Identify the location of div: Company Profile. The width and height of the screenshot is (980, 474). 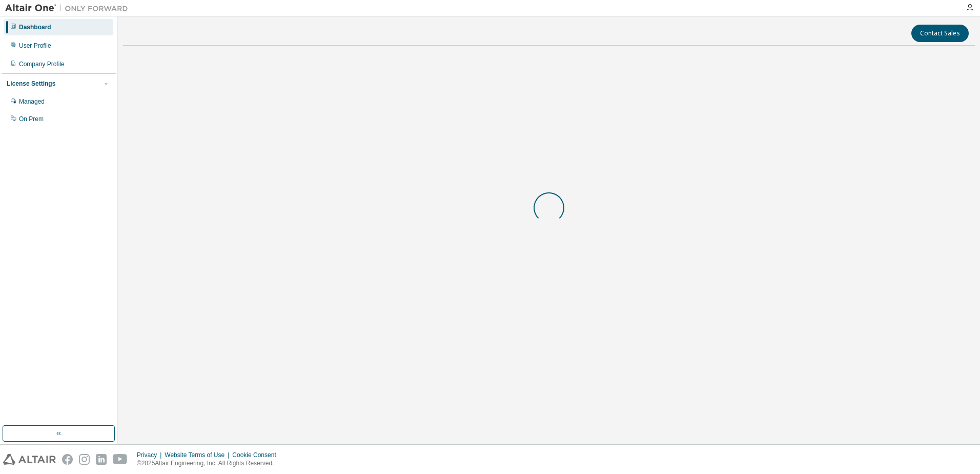
(41, 64).